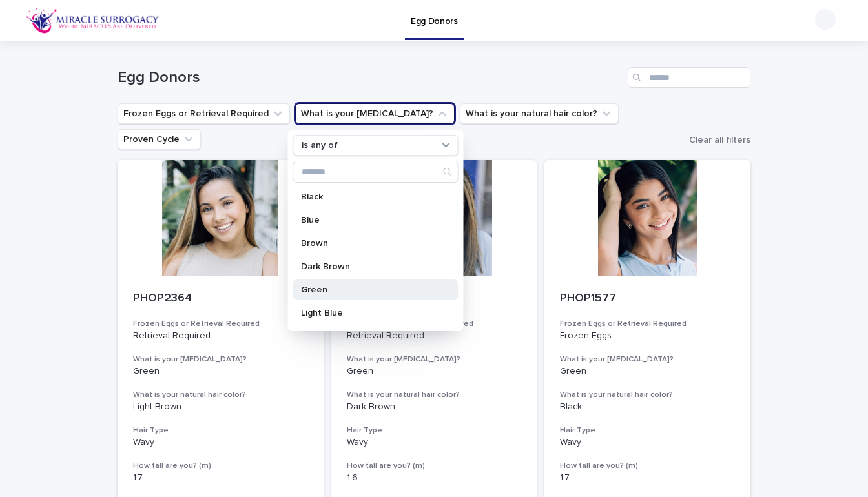 This screenshot has height=497, width=868. I want to click on p: PHOP1577, so click(647, 299).